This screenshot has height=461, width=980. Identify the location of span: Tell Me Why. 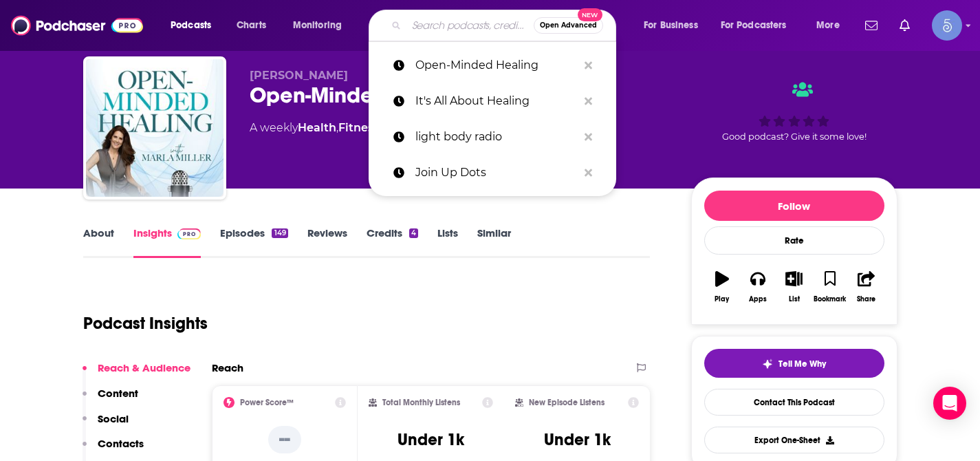
(802, 364).